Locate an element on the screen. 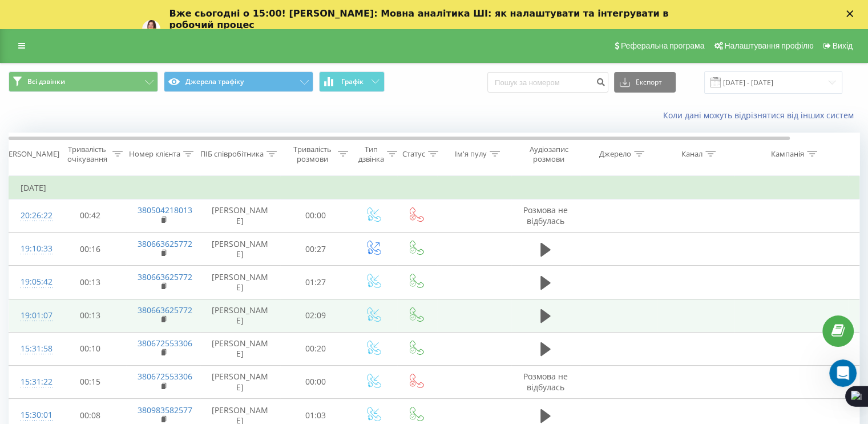  div: 15:31:22 is located at coordinates (32, 382).